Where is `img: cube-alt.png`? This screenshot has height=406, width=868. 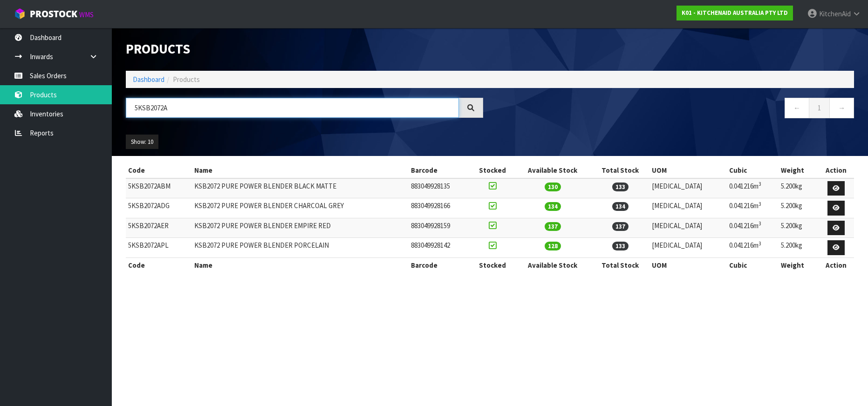
img: cube-alt.png is located at coordinates (20, 14).